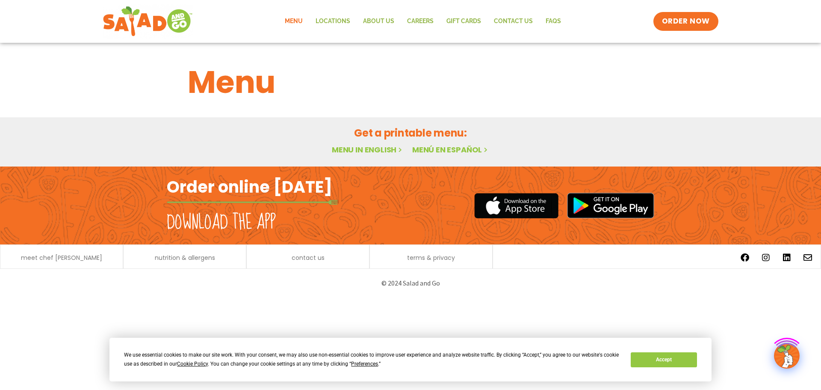  I want to click on a: FAQs, so click(553, 21).